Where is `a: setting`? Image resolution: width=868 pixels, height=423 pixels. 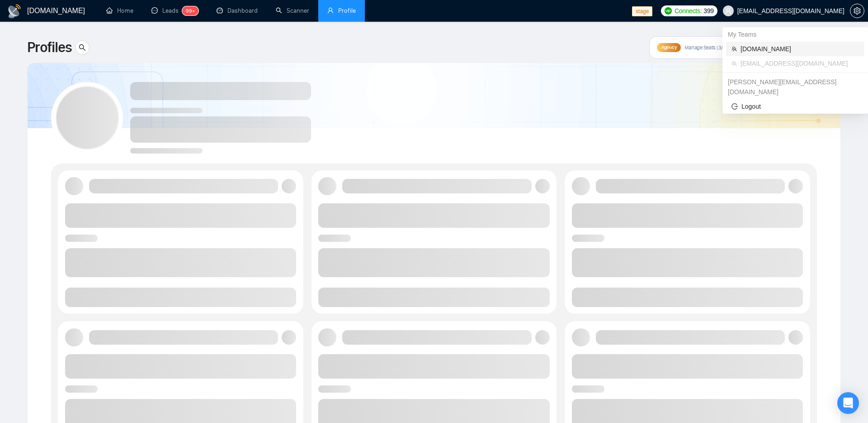 a: setting is located at coordinates (857, 11).